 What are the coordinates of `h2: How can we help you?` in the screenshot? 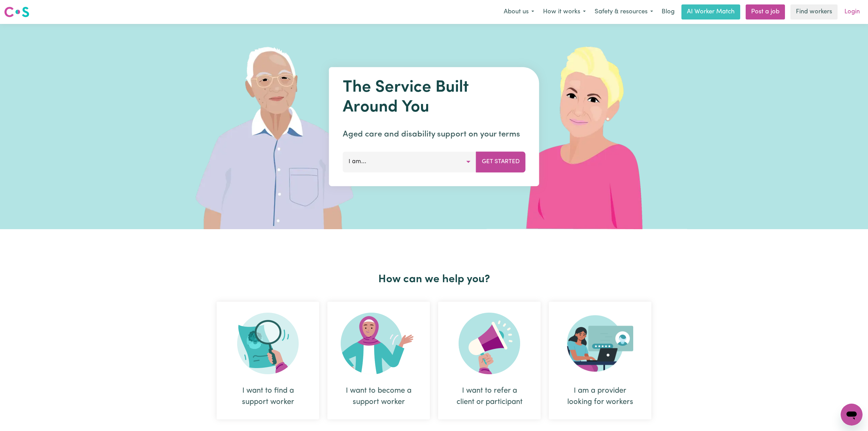 It's located at (434, 279).